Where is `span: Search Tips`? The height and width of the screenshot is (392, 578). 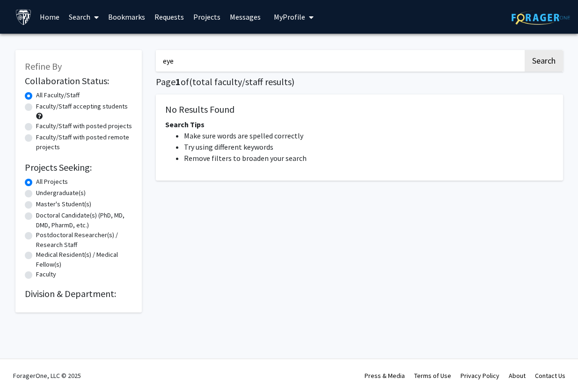 span: Search Tips is located at coordinates (185, 124).